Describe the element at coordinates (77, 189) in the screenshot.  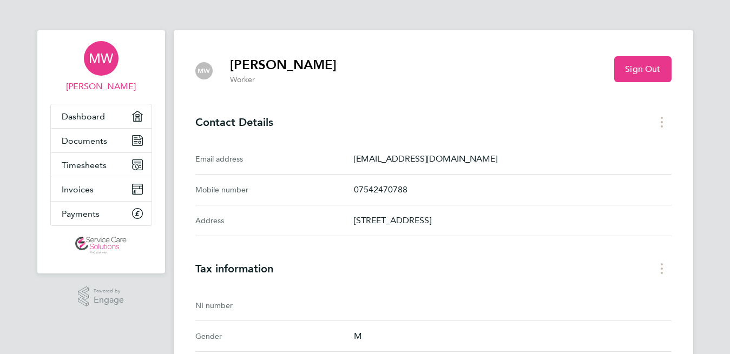
I see `span: Invoices` at that location.